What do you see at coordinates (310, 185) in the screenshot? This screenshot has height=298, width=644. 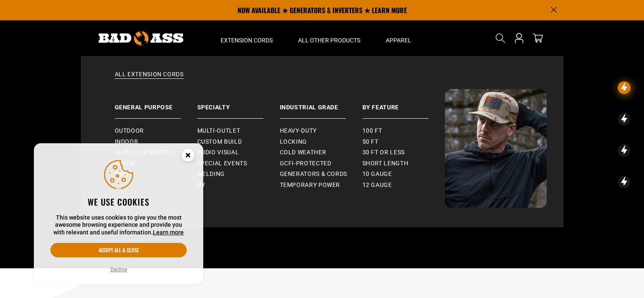 I see `span: Temporary Power` at bounding box center [310, 185].